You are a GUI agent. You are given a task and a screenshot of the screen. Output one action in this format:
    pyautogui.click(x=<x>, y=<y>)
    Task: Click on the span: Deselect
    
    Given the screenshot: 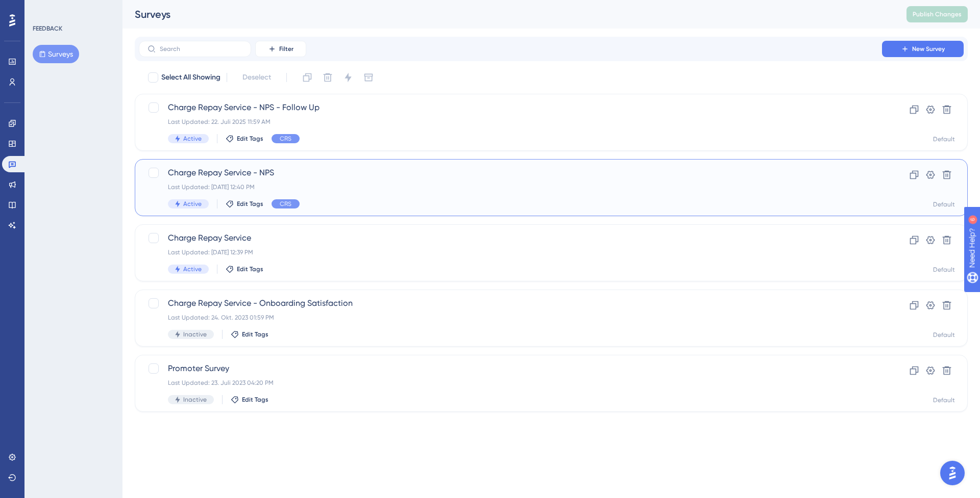 What is the action you would take?
    pyautogui.click(x=256, y=77)
    